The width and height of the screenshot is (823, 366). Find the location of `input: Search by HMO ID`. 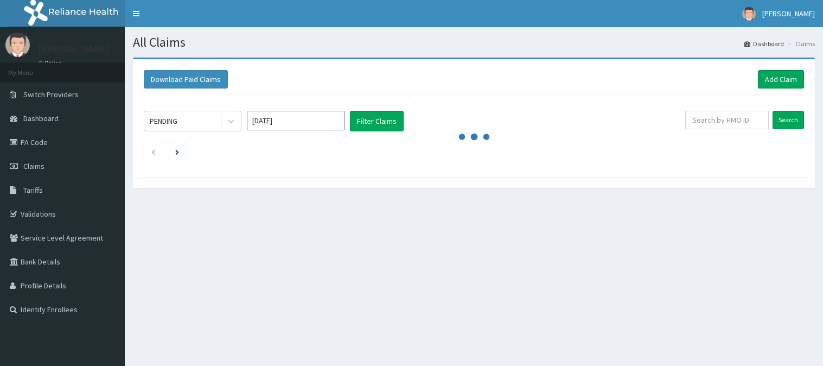

input: Search by HMO ID is located at coordinates (727, 120).